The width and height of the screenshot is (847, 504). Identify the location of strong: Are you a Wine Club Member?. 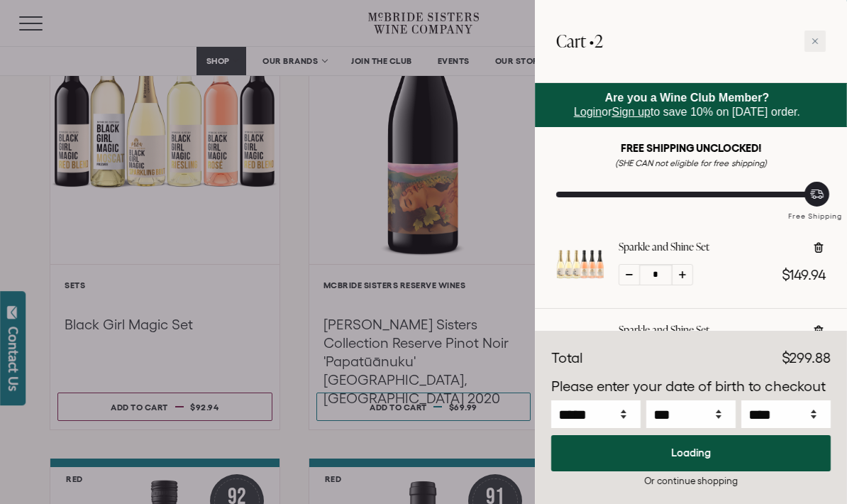
(688, 97).